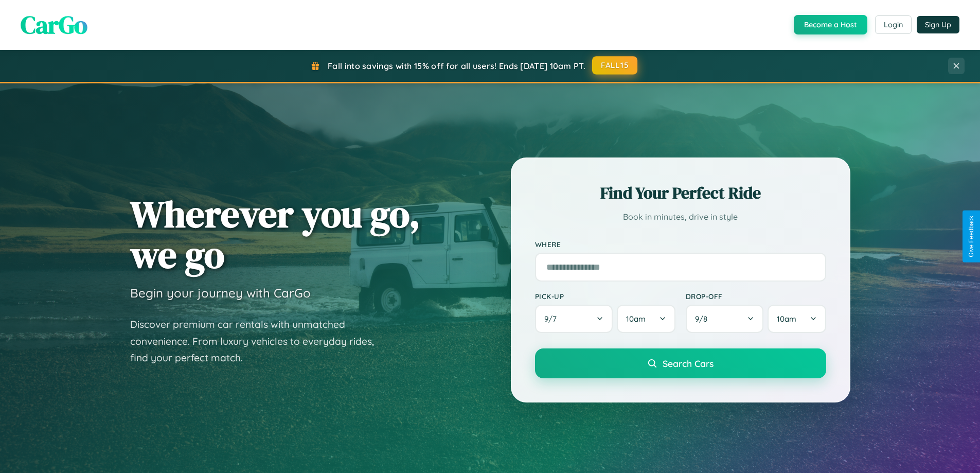  I want to click on label: Drop-off, so click(756, 296).